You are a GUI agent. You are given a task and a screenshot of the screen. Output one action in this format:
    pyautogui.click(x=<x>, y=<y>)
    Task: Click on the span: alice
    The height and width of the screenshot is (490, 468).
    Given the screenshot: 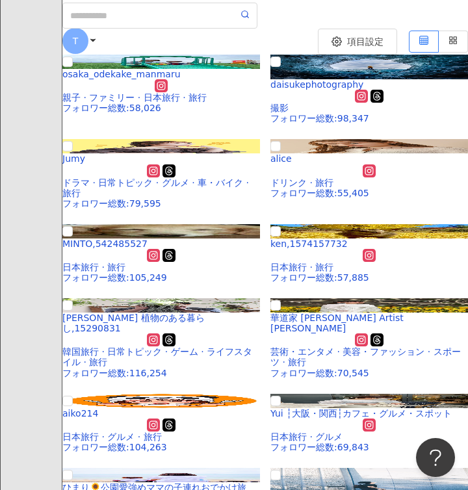 What is the action you would take?
    pyautogui.click(x=281, y=159)
    